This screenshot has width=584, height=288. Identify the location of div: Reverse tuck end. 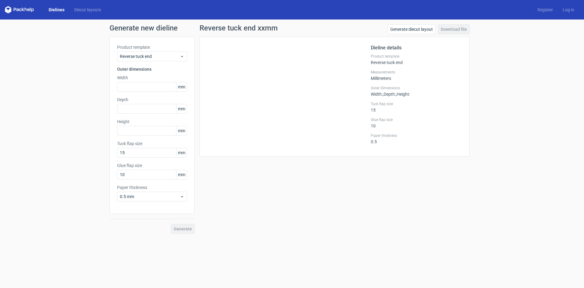
(417, 59).